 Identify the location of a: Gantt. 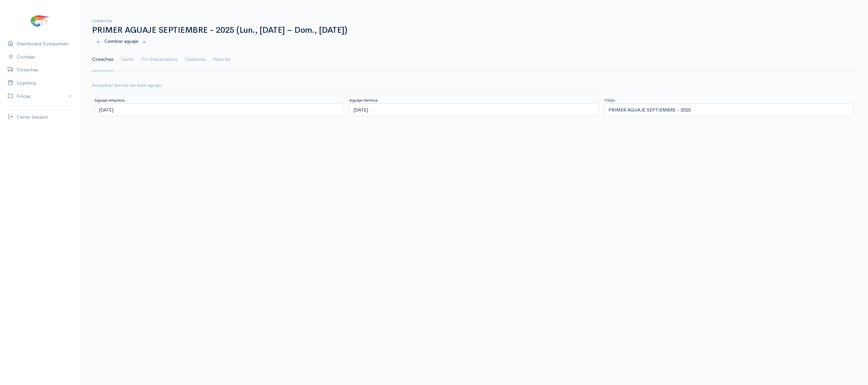
(127, 60).